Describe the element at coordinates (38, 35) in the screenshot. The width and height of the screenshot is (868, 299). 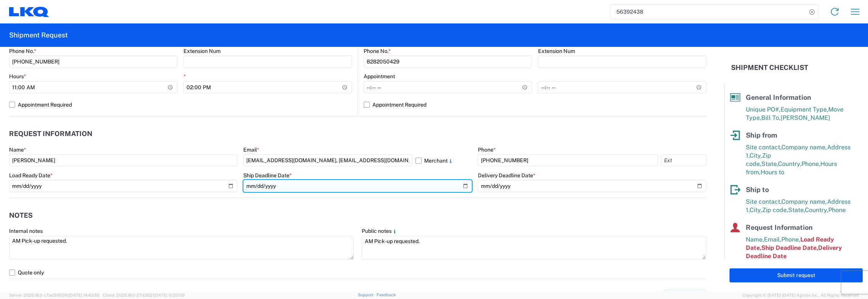
I see `h2: Shipment Request` at that location.